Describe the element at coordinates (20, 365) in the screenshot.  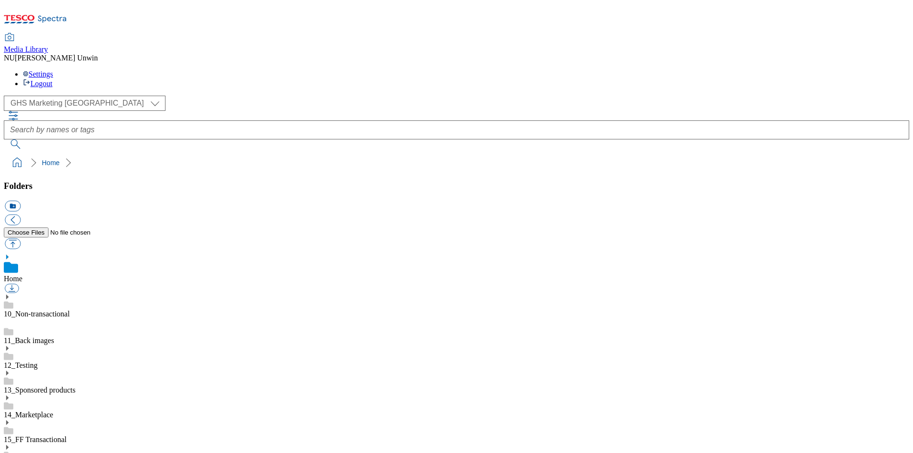
I see `a: 12_Testing` at that location.